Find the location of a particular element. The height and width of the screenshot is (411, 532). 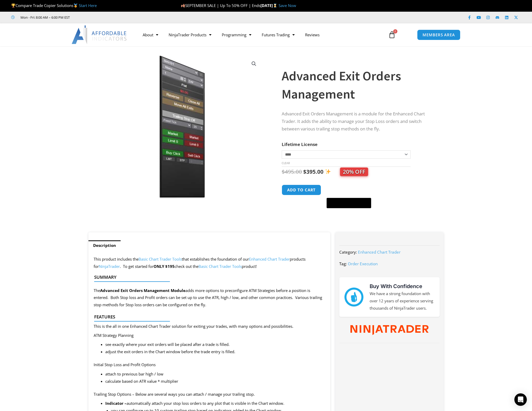

strong: Advanced Exit Orders Management Module is located at coordinates (143, 290).